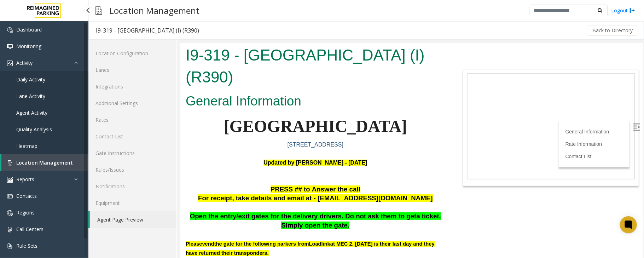  What do you see at coordinates (25, 179) in the screenshot?
I see `span: Reports` at bounding box center [25, 179].